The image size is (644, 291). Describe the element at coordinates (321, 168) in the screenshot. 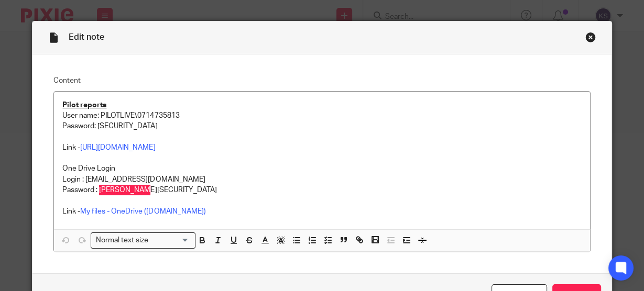

I see `p: One Drive Login` at that location.